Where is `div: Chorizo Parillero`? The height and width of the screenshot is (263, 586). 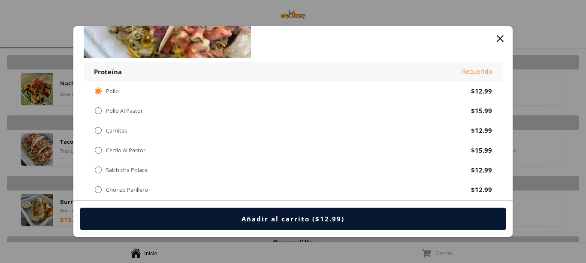 div: Chorizo Parillero is located at coordinates (127, 190).